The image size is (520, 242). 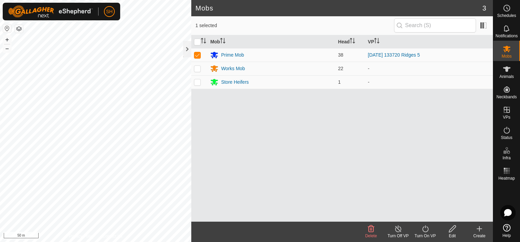 I want to click on span: SH, so click(x=109, y=12).